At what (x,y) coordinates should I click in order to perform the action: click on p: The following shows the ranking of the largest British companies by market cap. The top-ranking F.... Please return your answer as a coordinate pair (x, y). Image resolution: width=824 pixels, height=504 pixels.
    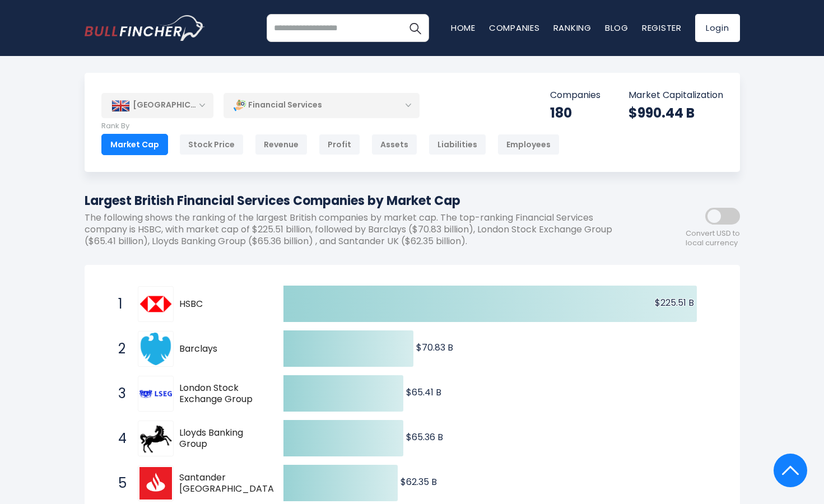
    Looking at the image, I should click on (362, 230).